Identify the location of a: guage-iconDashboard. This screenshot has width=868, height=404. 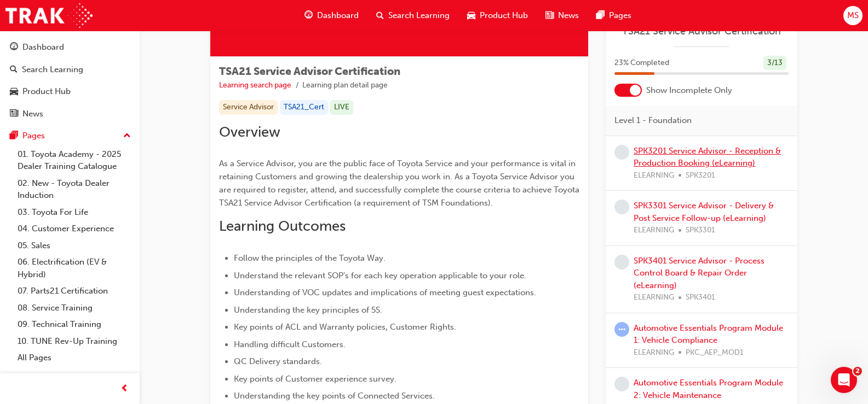
(331, 15).